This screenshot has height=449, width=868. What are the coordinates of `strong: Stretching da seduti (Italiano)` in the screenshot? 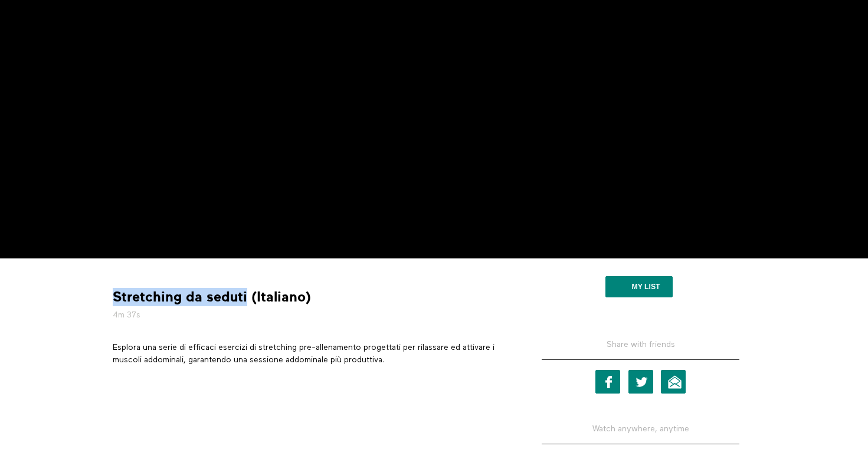 It's located at (212, 297).